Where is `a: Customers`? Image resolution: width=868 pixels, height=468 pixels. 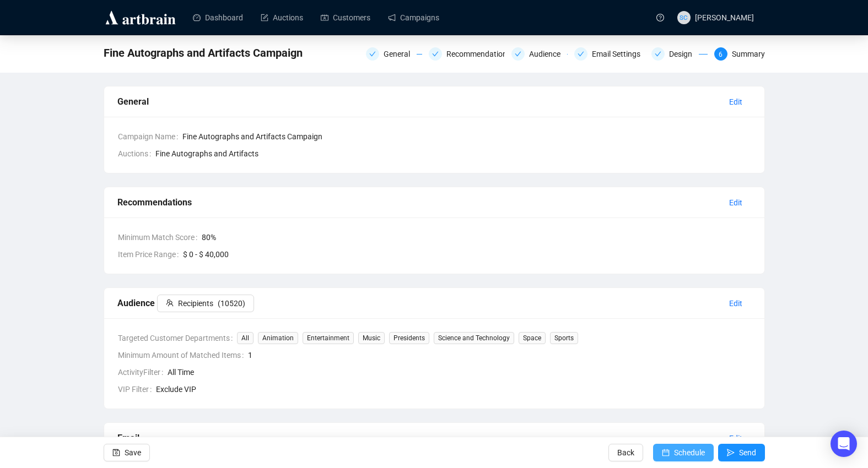
a: Customers is located at coordinates (346, 18).